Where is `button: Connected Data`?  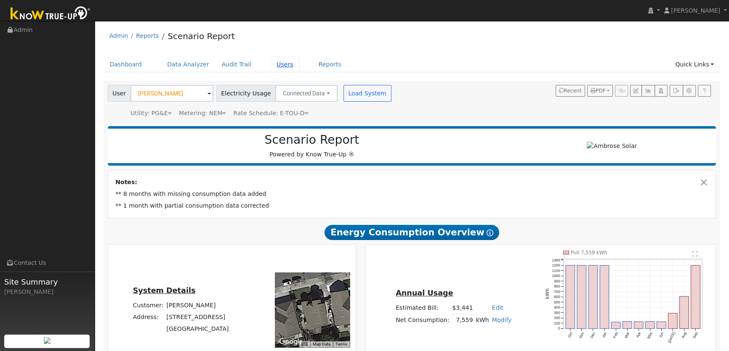
button: Connected Data is located at coordinates (306, 93).